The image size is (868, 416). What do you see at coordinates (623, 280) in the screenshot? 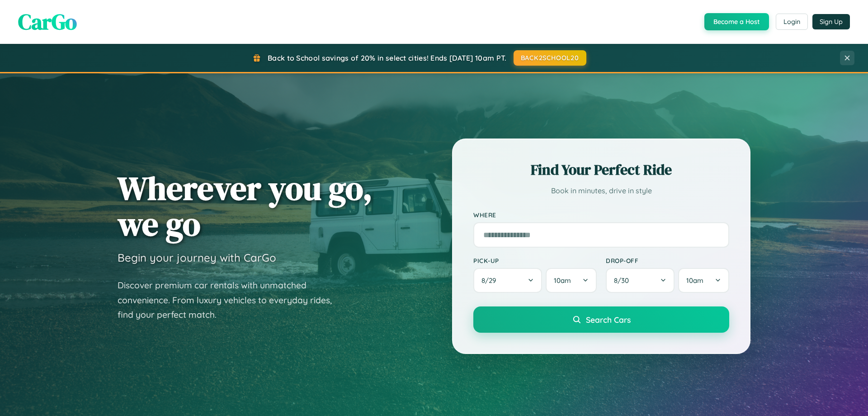
I see `span: 8 / 30` at bounding box center [623, 280].